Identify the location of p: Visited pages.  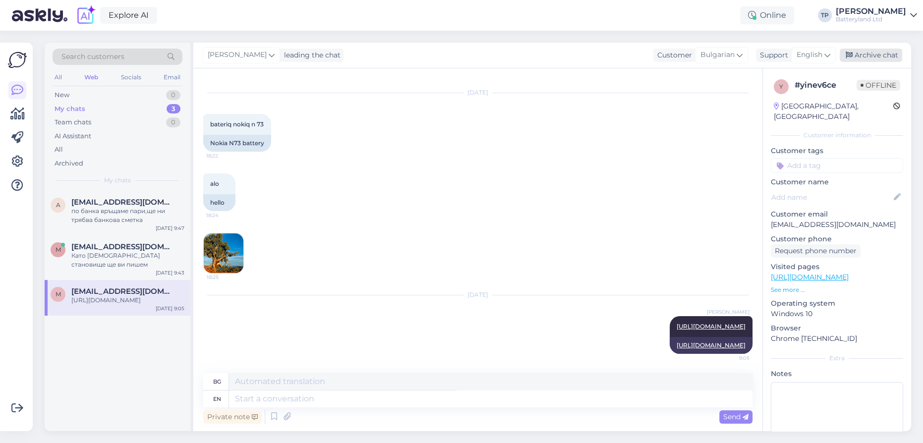
(837, 267).